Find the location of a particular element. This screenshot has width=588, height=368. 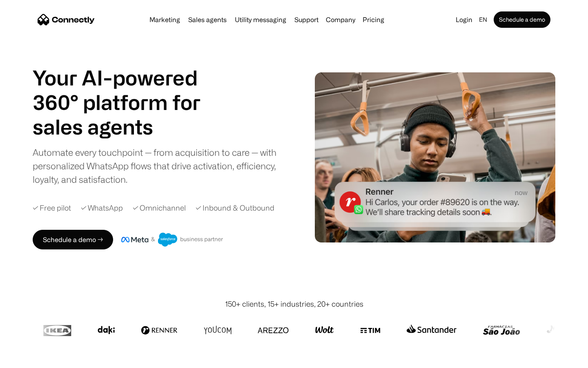

div: ✓ Free pilot is located at coordinates (52, 208).